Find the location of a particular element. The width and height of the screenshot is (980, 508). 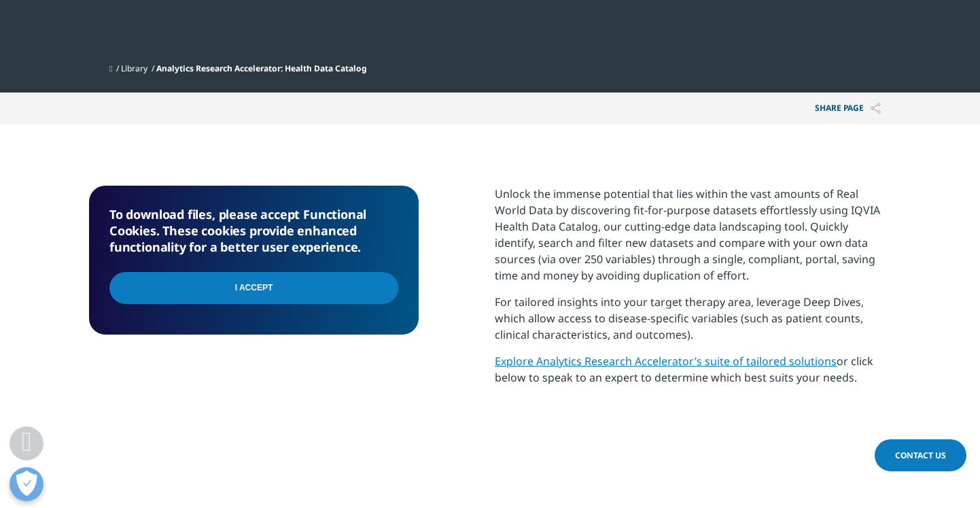

p: For tailored insights into your target therapy area, leverage Deep Dives, which allow access to d... is located at coordinates (692, 323).